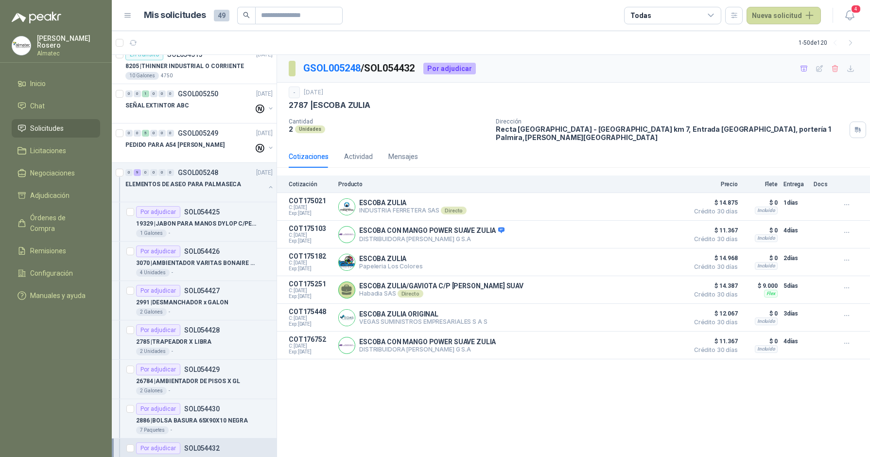 The height and width of the screenshot is (457, 870). I want to click on div: Actividad, so click(358, 156).